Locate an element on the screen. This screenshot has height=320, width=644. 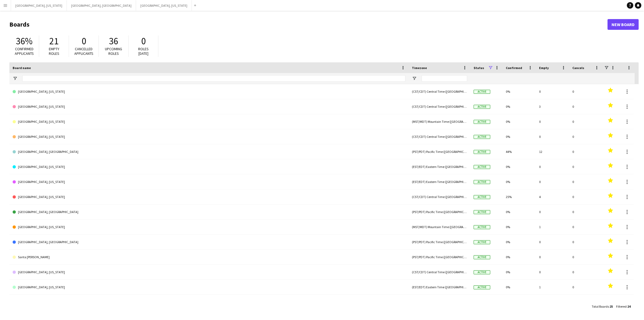
span: Timezone is located at coordinates (420, 68).